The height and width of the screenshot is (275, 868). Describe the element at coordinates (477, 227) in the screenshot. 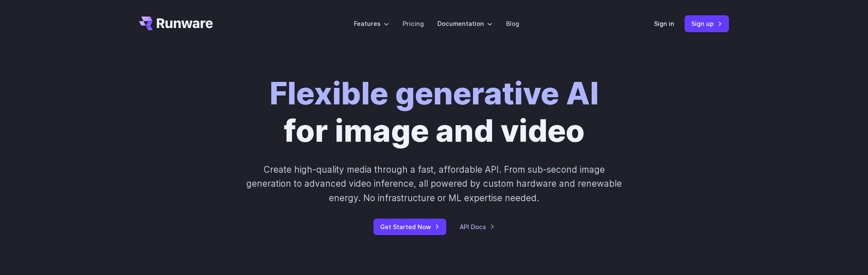

I see `a: API Docs` at that location.